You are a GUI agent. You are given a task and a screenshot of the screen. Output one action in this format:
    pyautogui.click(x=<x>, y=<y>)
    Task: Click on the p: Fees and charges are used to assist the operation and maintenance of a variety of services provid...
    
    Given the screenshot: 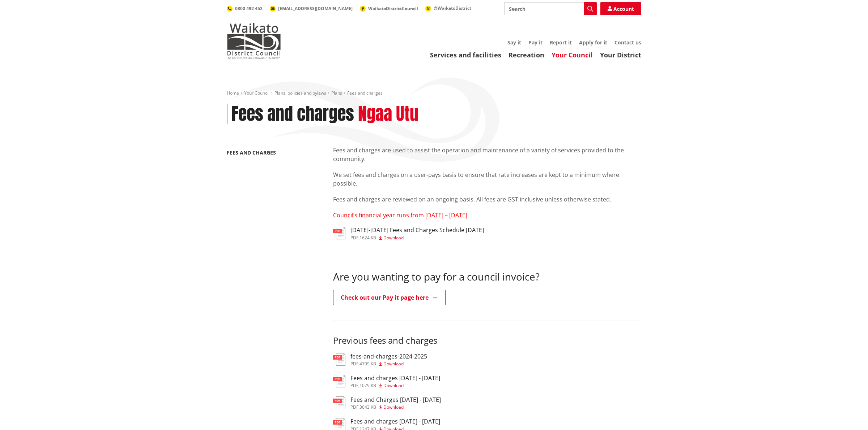 What is the action you would take?
    pyautogui.click(x=487, y=155)
    